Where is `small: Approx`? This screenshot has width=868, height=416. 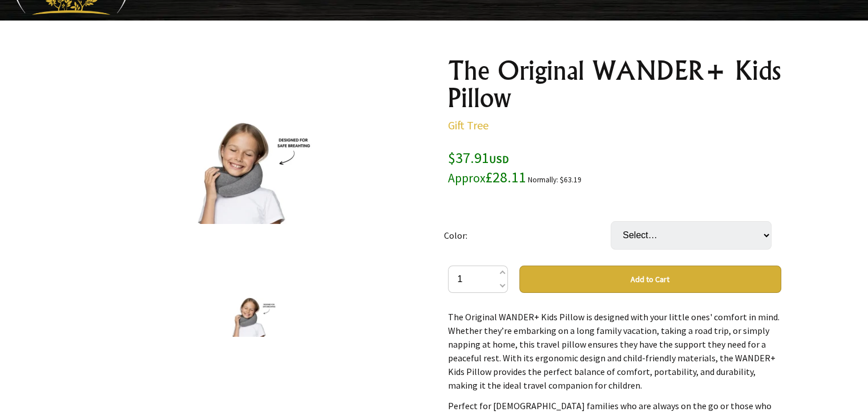
small: Approx is located at coordinates (467, 178).